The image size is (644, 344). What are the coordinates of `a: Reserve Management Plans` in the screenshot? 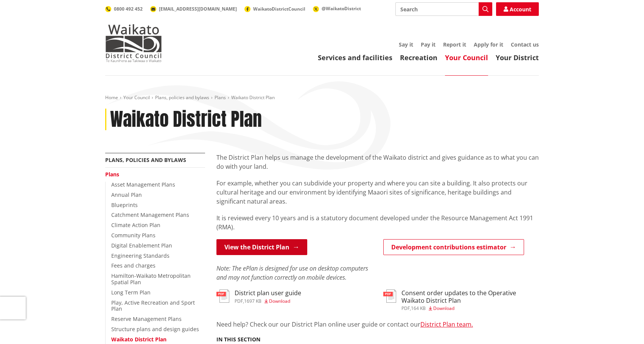 It's located at (146, 319).